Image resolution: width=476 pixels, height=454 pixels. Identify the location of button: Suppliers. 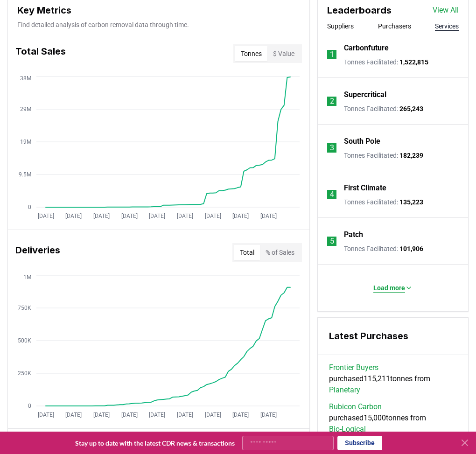
(340, 27).